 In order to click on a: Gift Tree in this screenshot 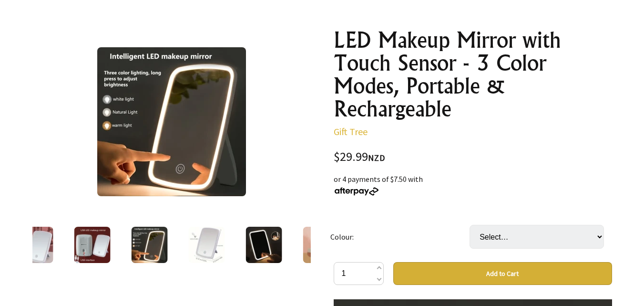, I will do `click(350, 131)`.